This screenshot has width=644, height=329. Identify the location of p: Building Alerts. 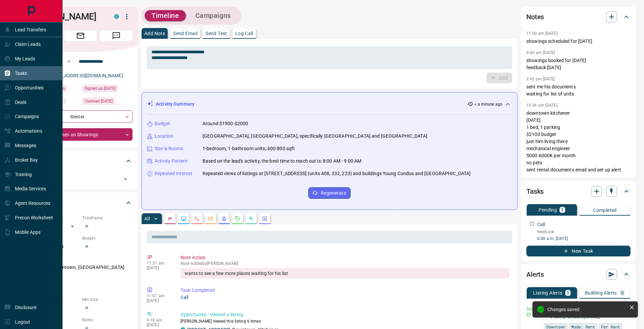
(601, 293).